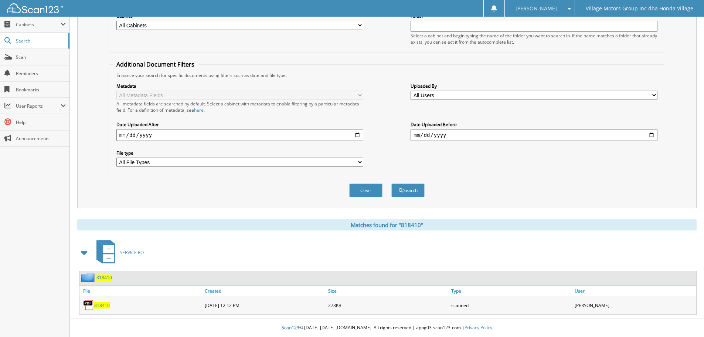 The image size is (704, 337). I want to click on span: Cabinets, so click(38, 24).